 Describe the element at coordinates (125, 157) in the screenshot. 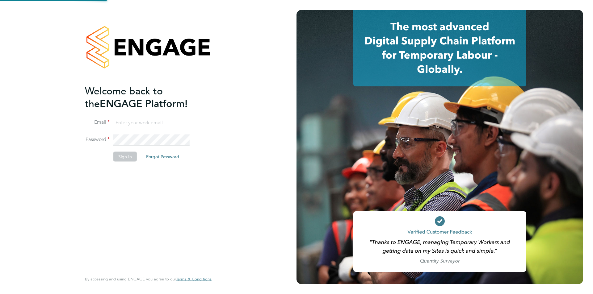

I see `button: Sign In` at that location.